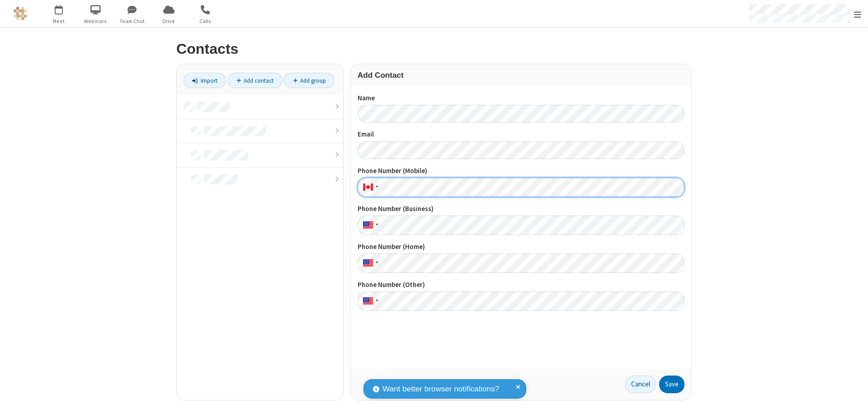  What do you see at coordinates (521, 285) in the screenshot?
I see `label: Phone Number (Other)` at bounding box center [521, 285].